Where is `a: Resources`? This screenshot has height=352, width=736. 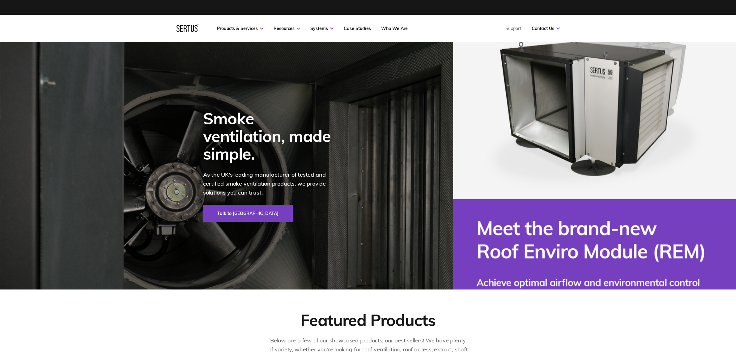 a: Resources is located at coordinates (287, 28).